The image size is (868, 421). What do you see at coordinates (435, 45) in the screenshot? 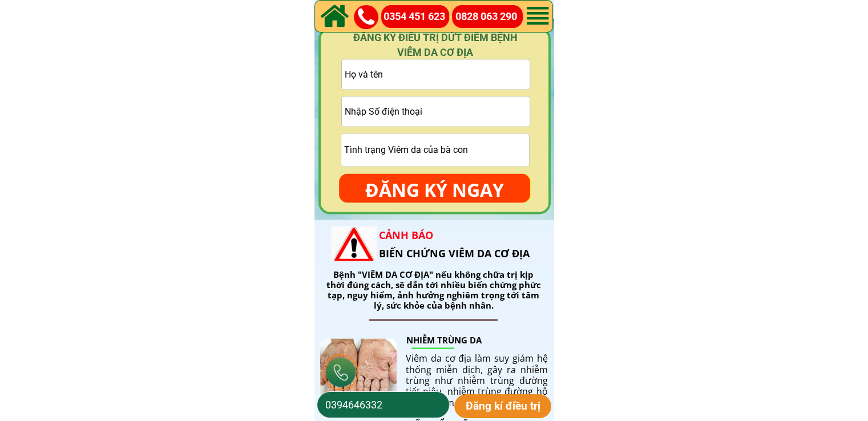
I see `h4: ĐĂNG KÝ ĐIỀU TRỊ DỨT ĐIỂM BỆNH VIÊM DA CƠ ĐỊA` at bounding box center [435, 45].